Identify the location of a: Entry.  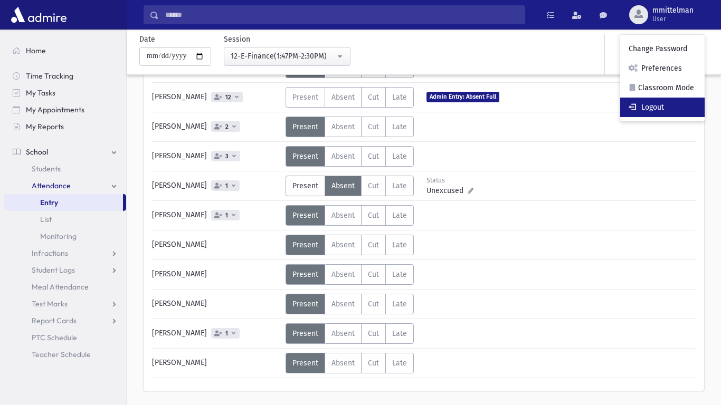
(63, 203).